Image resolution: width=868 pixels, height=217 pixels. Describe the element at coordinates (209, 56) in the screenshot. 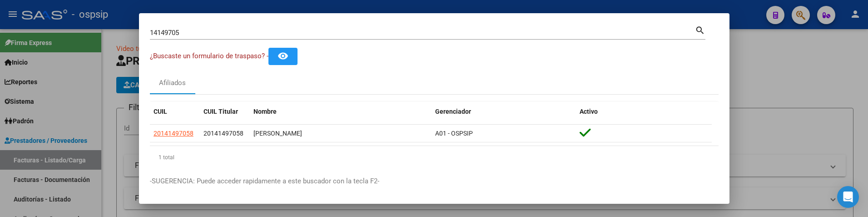

I see `span: ¿Buscaste un formulario de traspaso? -` at that location.